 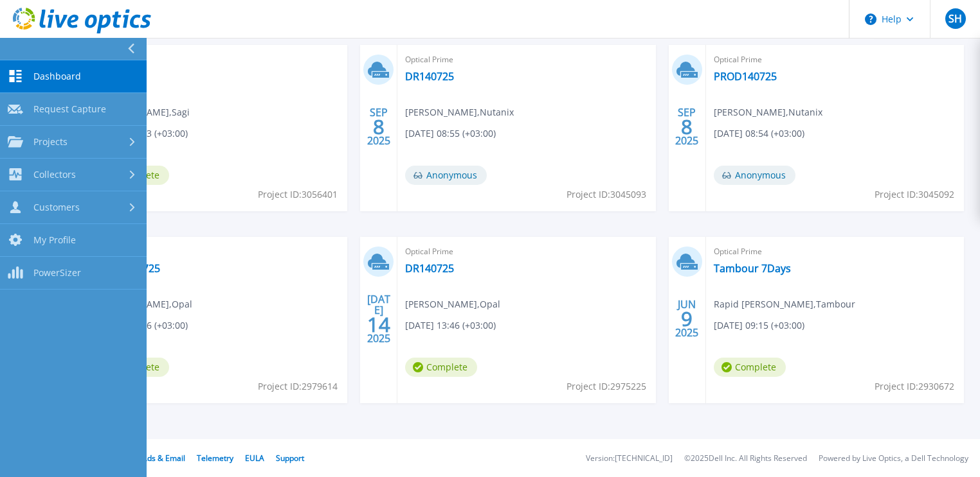 I want to click on span: Project ID: 2930672, so click(x=914, y=387).